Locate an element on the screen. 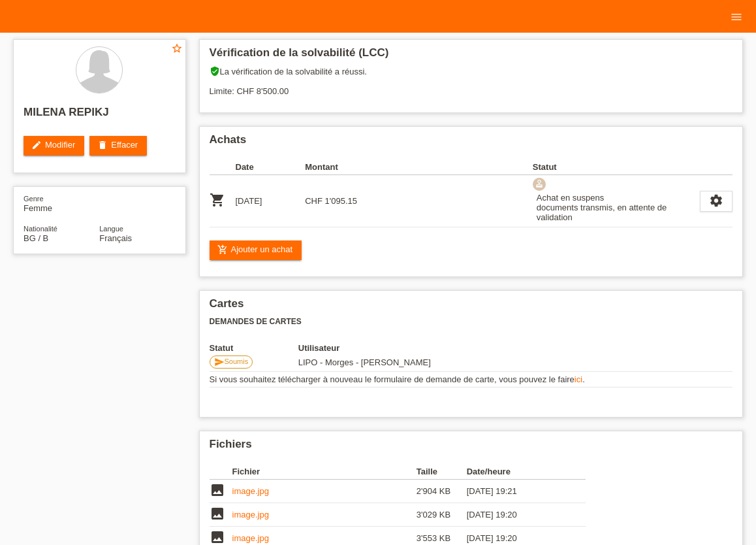  a: add_shopping_cartAjouter un achat is located at coordinates (256, 251).